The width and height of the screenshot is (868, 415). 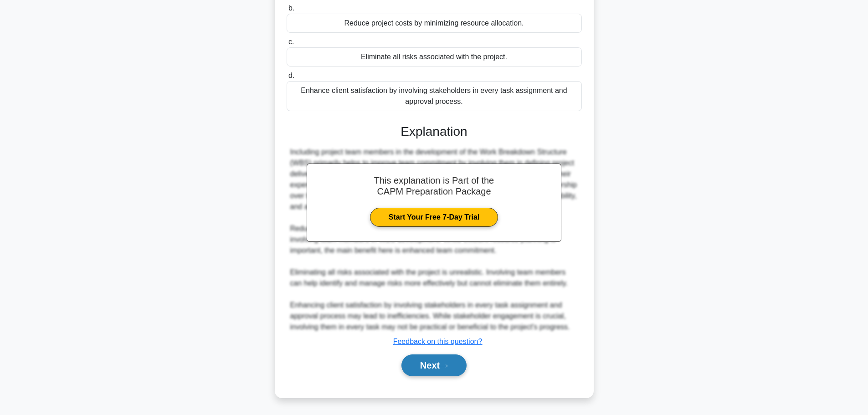 I want to click on a: Feedback on this question?, so click(x=438, y=342).